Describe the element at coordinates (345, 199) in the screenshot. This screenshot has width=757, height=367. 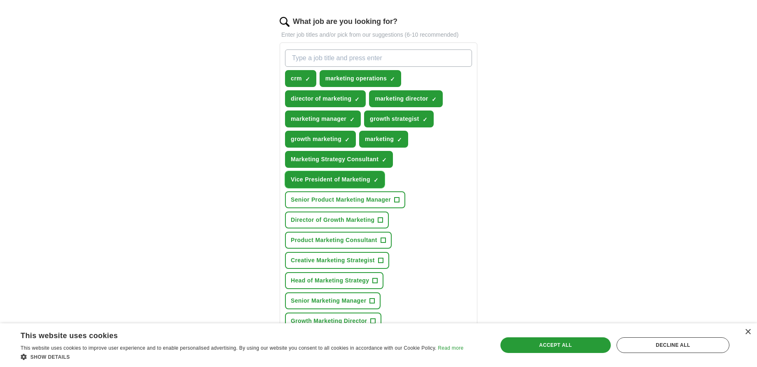
I see `button: Senior Product Marketing Manager` at that location.